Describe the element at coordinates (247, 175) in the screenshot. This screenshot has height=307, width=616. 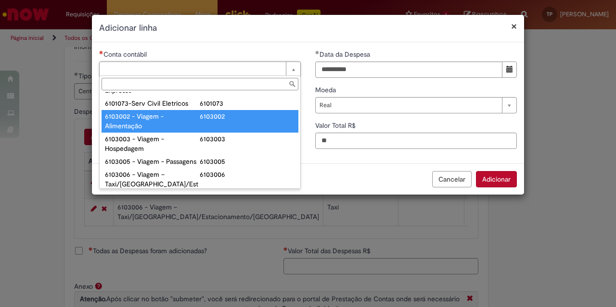
I see `div: 6103006` at that location.